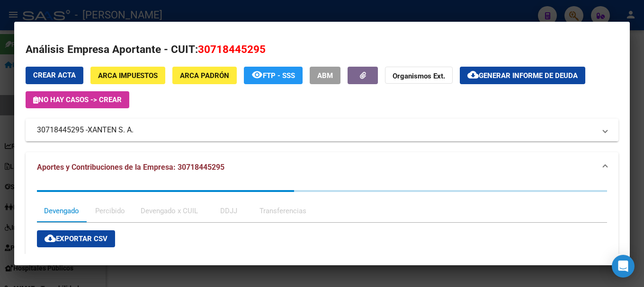 The image size is (644, 287). What do you see at coordinates (419, 76) in the screenshot?
I see `strong: Organismos Ext.` at bounding box center [419, 76].